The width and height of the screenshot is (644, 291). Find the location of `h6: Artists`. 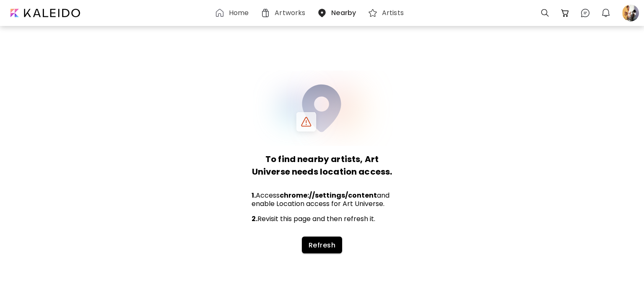

h6: Artists is located at coordinates (393, 13).